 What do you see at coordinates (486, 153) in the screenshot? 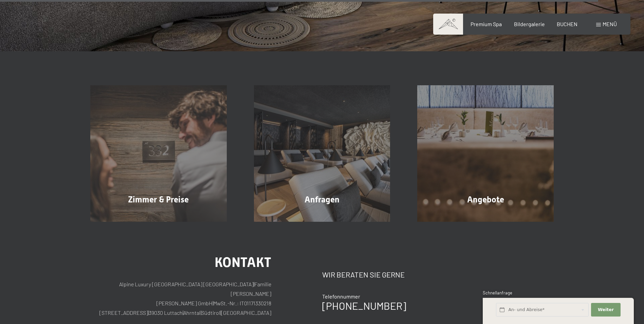
I see `a: Neuheiten im Schwarzenstein Angebote` at bounding box center [486, 153].